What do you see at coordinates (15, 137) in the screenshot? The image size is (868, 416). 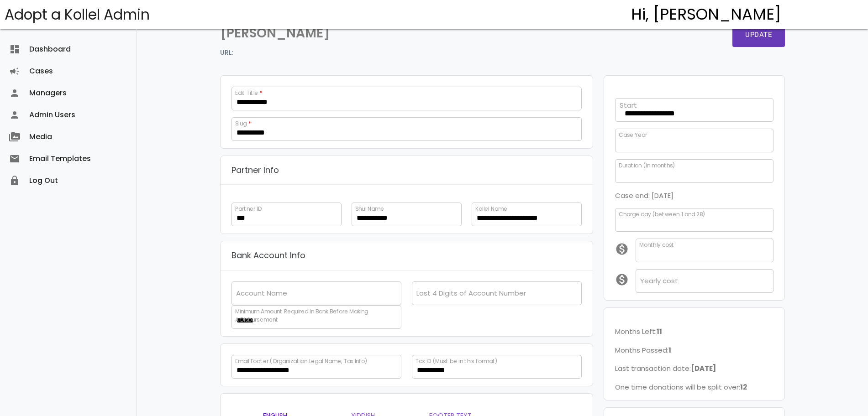 I see `i: perm_media` at bounding box center [15, 137].